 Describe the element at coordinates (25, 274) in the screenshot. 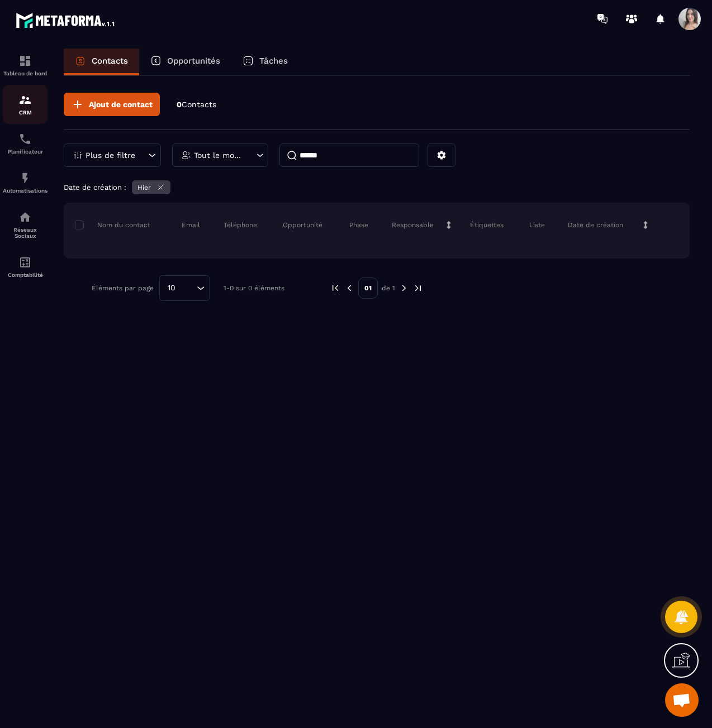

I see `p: Comptabilité` at that location.